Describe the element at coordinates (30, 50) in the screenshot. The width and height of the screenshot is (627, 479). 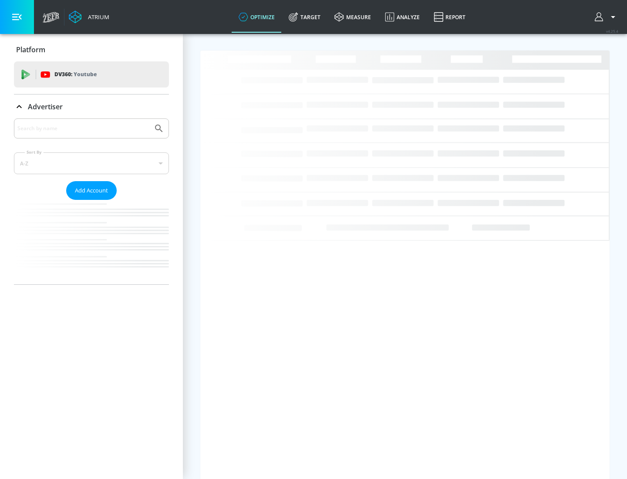
I see `p: Platform` at that location.